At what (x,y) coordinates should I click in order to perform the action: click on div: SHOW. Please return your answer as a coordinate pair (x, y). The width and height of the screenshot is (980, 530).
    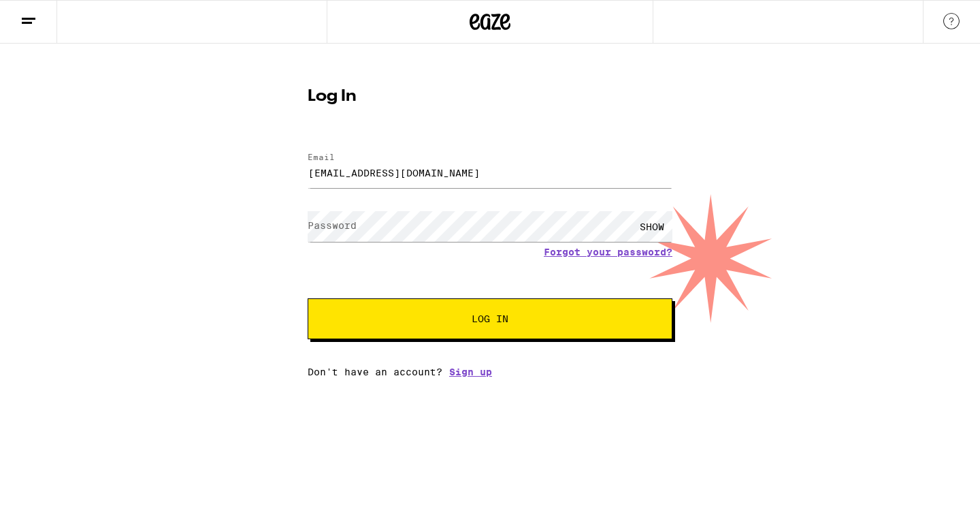
    Looking at the image, I should click on (652, 226).